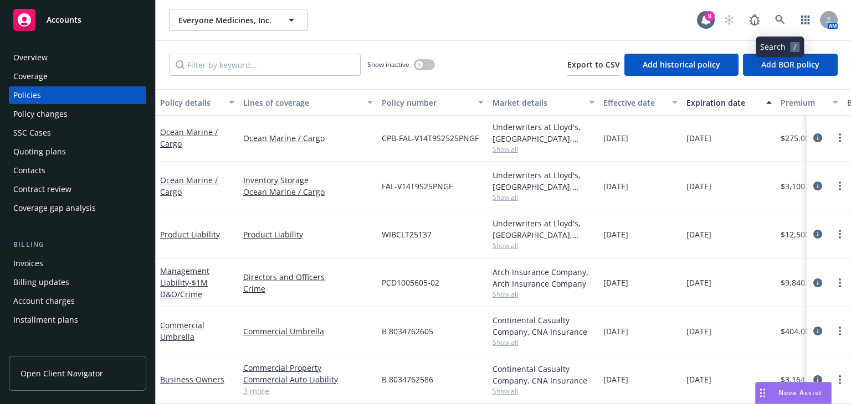 Image resolution: width=851 pixels, height=404 pixels. Describe the element at coordinates (78, 76) in the screenshot. I see `a: Coverage` at that location.